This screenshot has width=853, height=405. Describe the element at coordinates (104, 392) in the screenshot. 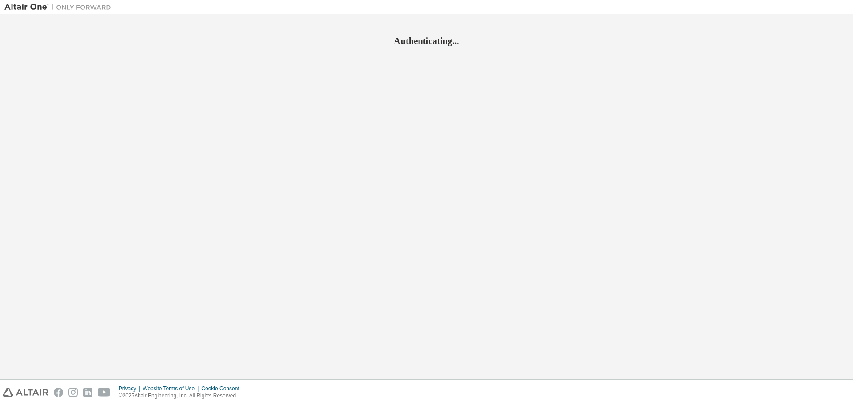

I see `img: youtube.svg` at that location.